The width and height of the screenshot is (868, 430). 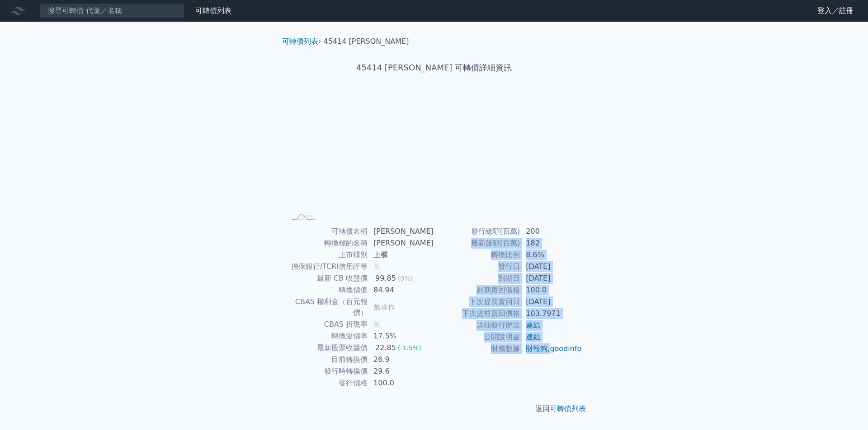 What do you see at coordinates (565, 348) in the screenshot?
I see `a: goodinfo` at bounding box center [565, 348].